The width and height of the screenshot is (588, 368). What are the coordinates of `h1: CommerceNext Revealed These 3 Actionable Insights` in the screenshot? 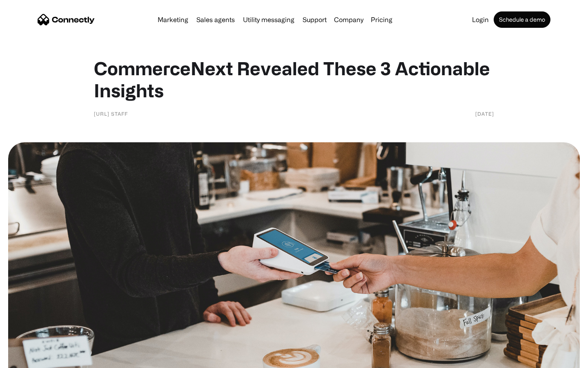 It's located at (294, 79).